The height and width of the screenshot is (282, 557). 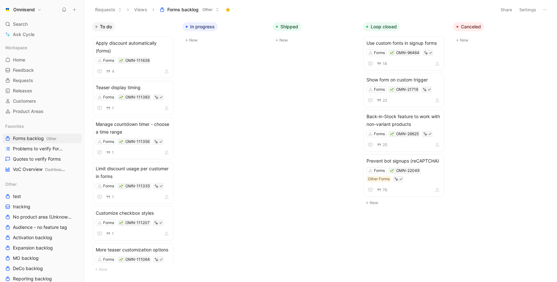 I want to click on button: Requests, so click(x=108, y=10).